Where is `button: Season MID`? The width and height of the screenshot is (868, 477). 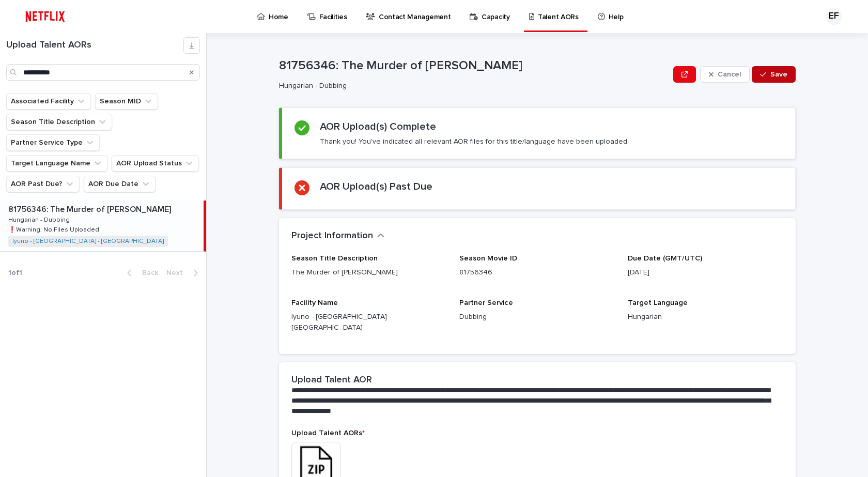 button: Season MID is located at coordinates (127, 101).